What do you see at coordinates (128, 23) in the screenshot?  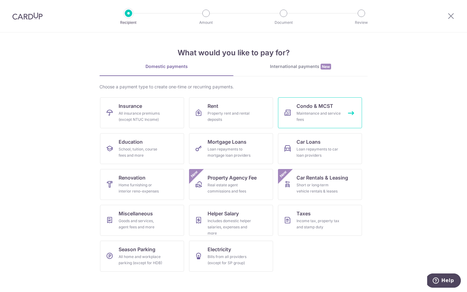 I see `p: Recipient` at bounding box center [128, 23].